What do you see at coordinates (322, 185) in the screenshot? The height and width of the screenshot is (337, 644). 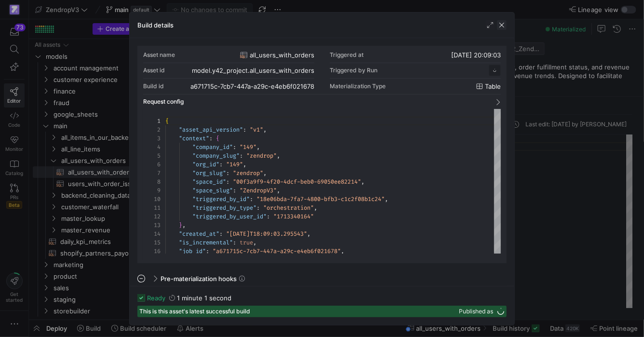 I see `div: Request config` at bounding box center [322, 185].